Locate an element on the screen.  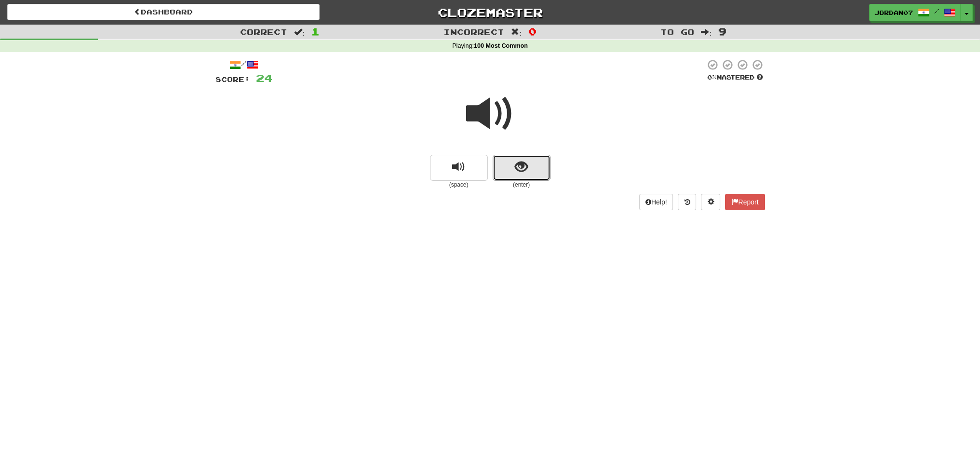
span: Incorrect is located at coordinates (474, 32).